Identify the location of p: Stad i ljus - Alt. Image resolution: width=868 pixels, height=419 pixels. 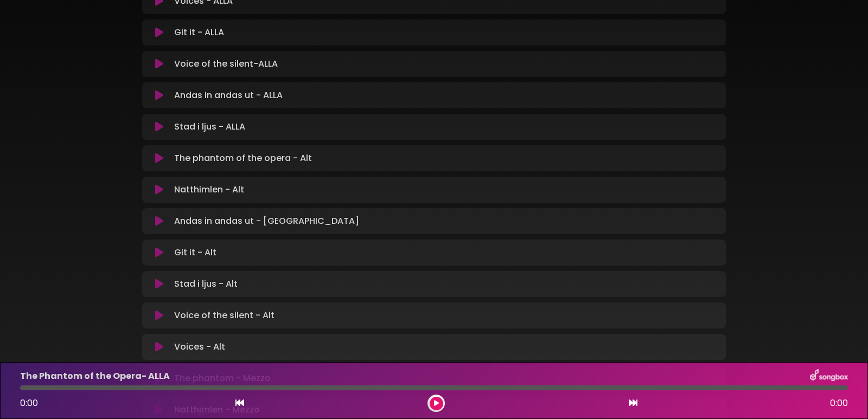
(206, 284).